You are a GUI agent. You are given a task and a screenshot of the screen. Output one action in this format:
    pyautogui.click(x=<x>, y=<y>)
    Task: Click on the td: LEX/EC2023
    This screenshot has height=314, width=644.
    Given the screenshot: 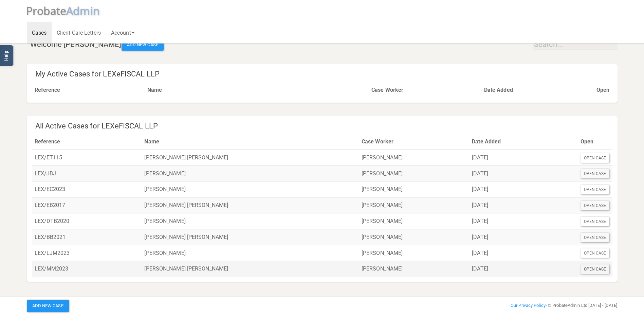 What is the action you would take?
    pyautogui.click(x=87, y=189)
    